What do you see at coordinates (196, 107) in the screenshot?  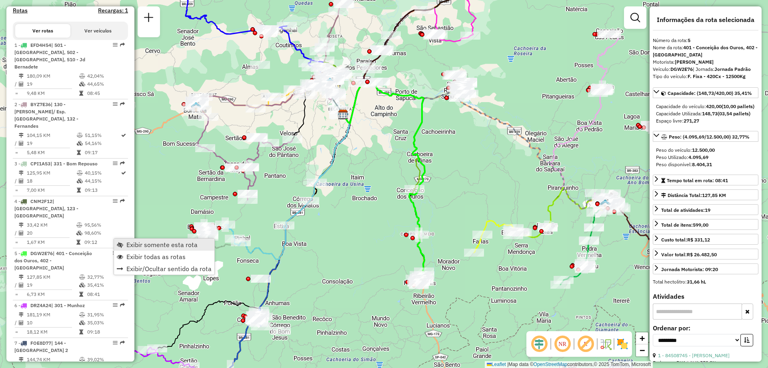 I see `img: Borda da Mata` at bounding box center [196, 107].